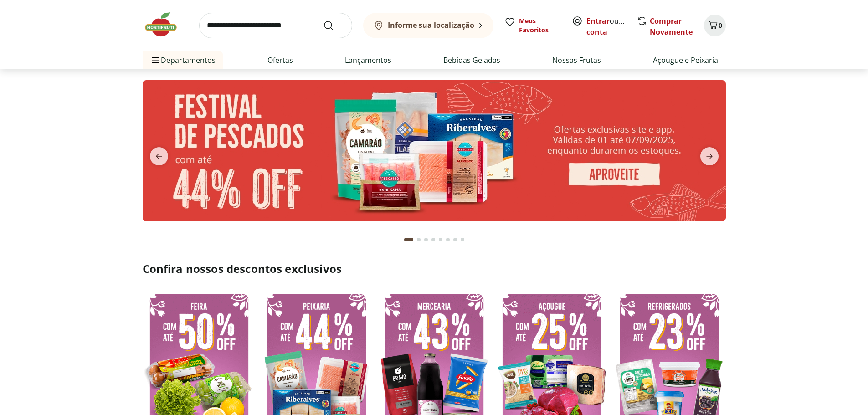 The width and height of the screenshot is (868, 415). What do you see at coordinates (462, 239) in the screenshot?
I see `button: Go to page 8 from fs-carousel` at bounding box center [462, 239].